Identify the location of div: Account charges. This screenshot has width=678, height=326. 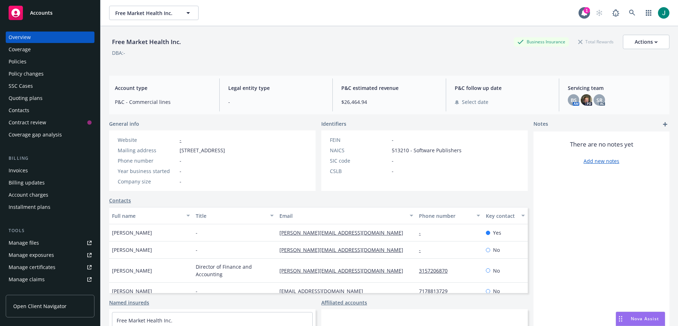
(28, 195).